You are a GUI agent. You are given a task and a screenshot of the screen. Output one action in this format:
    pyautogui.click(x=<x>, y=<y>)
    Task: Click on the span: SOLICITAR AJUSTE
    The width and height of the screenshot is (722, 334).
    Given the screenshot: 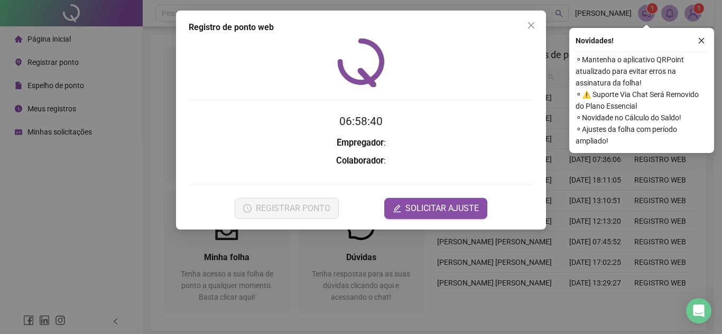 What is the action you would take?
    pyautogui.click(x=442, y=209)
    